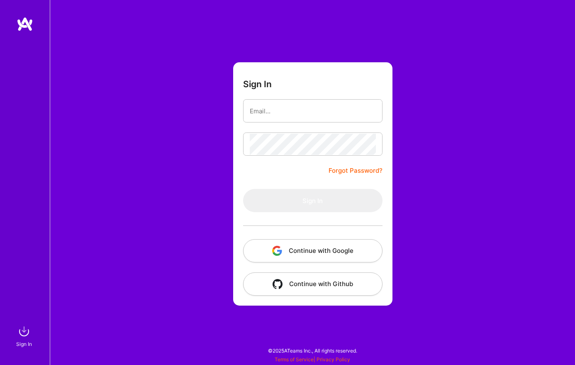  I want to click on a: Forgot Password?, so click(356, 171).